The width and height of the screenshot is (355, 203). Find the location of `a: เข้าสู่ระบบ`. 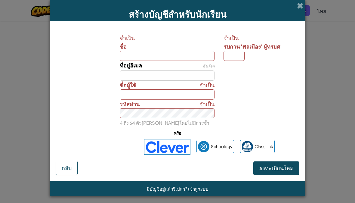

a: เข้าสู่ระบบ is located at coordinates (198, 189).